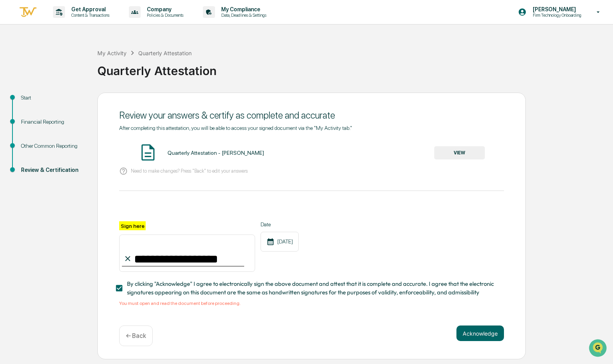 The width and height of the screenshot is (613, 364). I want to click on img: 1746055101610-c473b297-6a78-478c-a979-82029cc54cd1, so click(15, 66).